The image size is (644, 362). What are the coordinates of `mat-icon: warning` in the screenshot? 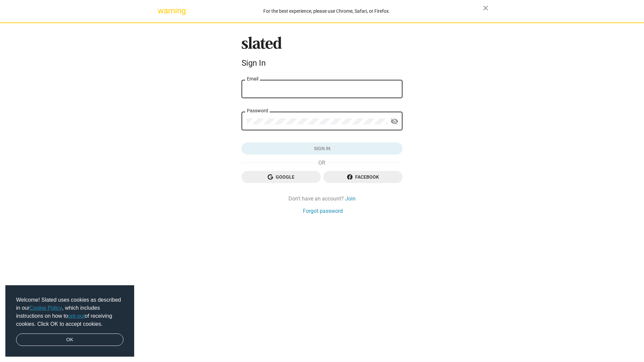 It's located at (162, 11).